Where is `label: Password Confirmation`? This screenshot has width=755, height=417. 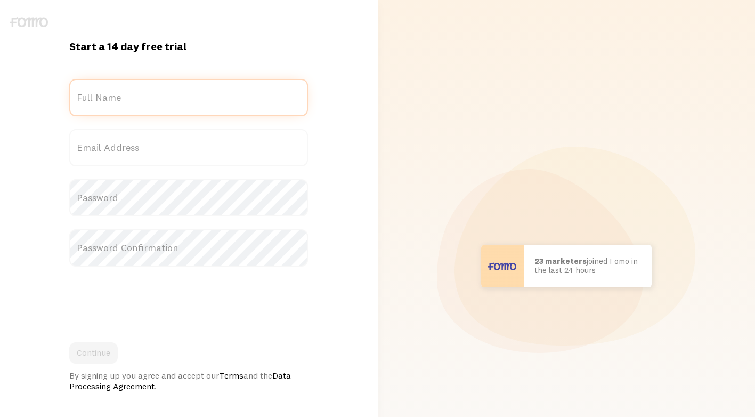
label: Password Confirmation is located at coordinates (189, 248).